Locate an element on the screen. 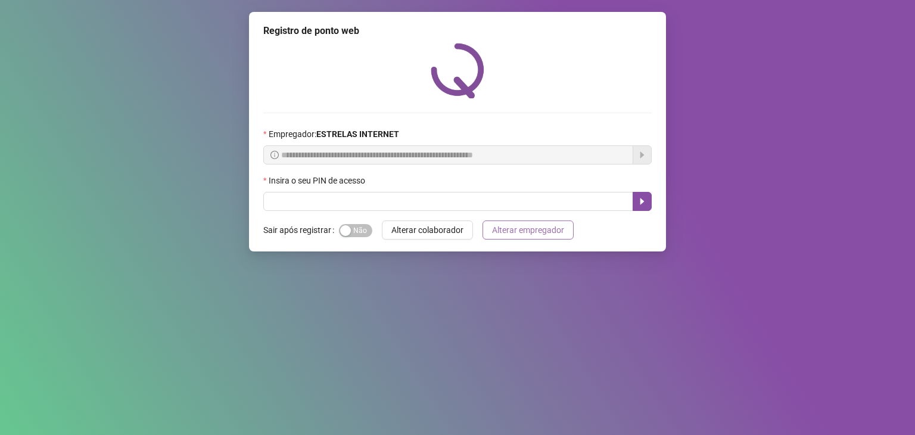  img: QRPoint is located at coordinates (458, 70).